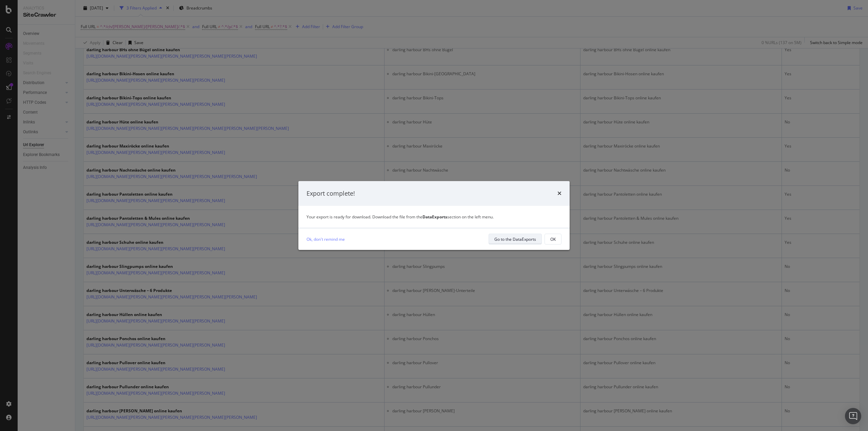 Image resolution: width=868 pixels, height=431 pixels. I want to click on button: Go to the DataExports, so click(515, 239).